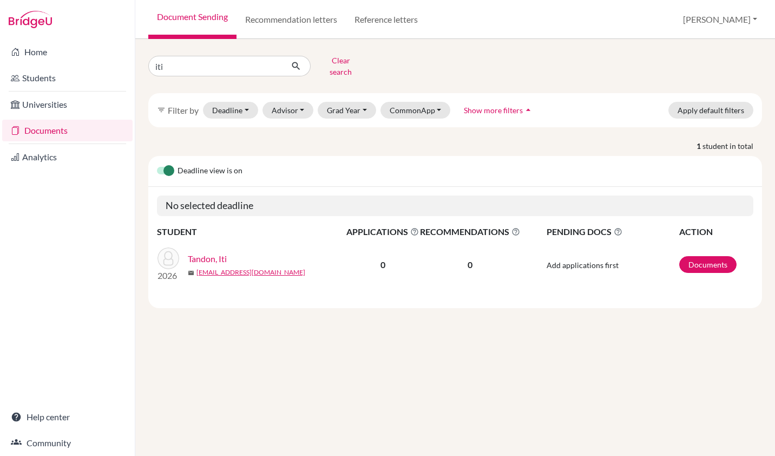 This screenshot has height=456, width=775. What do you see at coordinates (67, 157) in the screenshot?
I see `a: Analytics` at bounding box center [67, 157].